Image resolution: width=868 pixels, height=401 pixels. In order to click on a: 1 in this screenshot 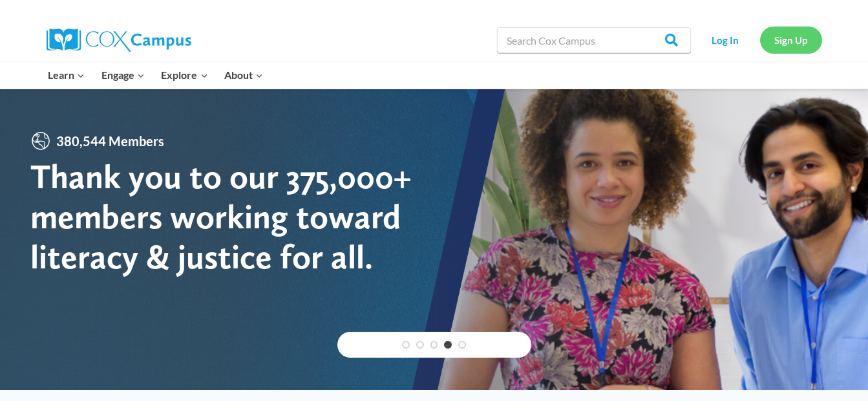, I will do `click(406, 344)`.